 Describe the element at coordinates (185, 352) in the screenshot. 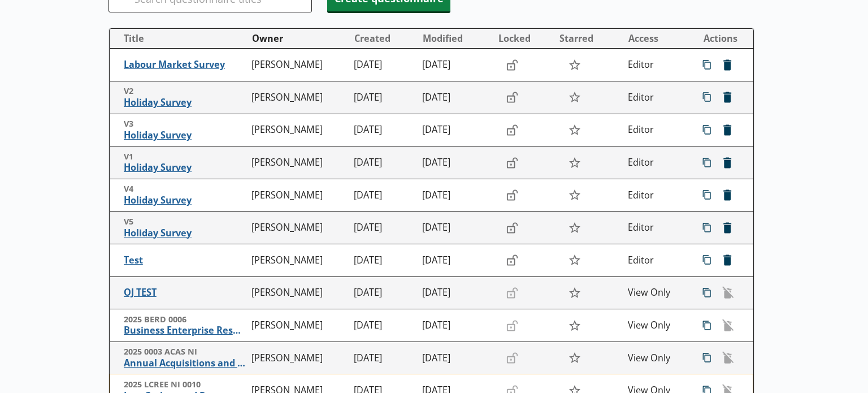

I see `span: 2025 0003 ACAS NI` at that location.